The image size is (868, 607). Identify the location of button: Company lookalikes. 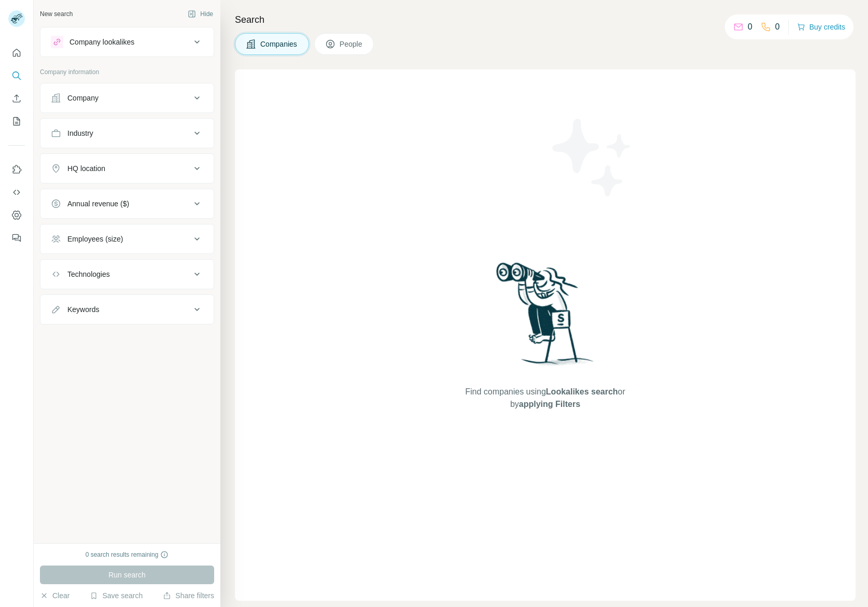
(127, 42).